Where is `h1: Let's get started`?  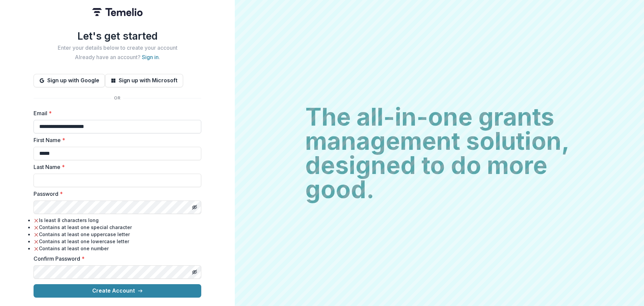
h1: Let's get started is located at coordinates (118, 36).